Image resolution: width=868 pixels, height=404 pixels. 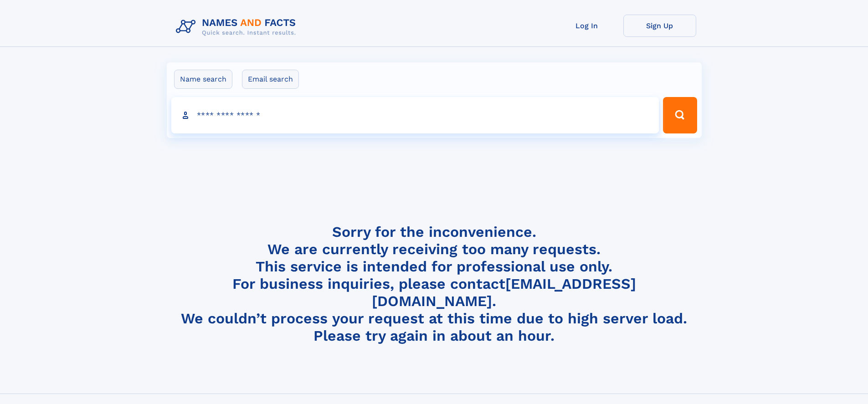 What do you see at coordinates (660, 25) in the screenshot?
I see `a: Sign Up` at bounding box center [660, 25].